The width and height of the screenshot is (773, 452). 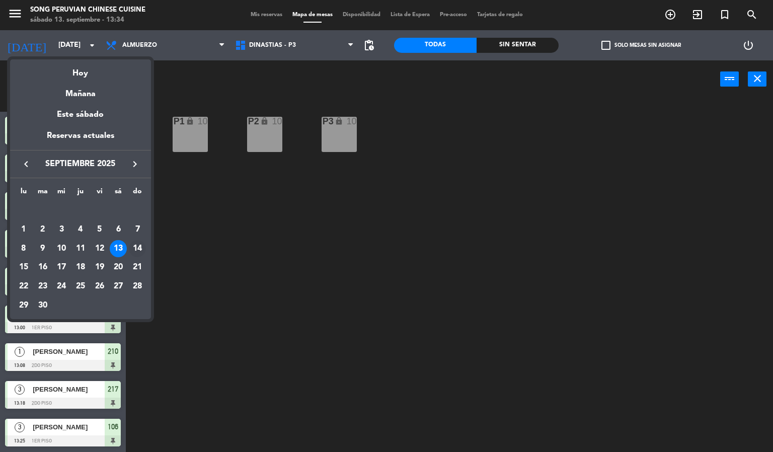 What do you see at coordinates (137, 229) in the screenshot?
I see `td: 7 de septiembre de 2025` at bounding box center [137, 229].